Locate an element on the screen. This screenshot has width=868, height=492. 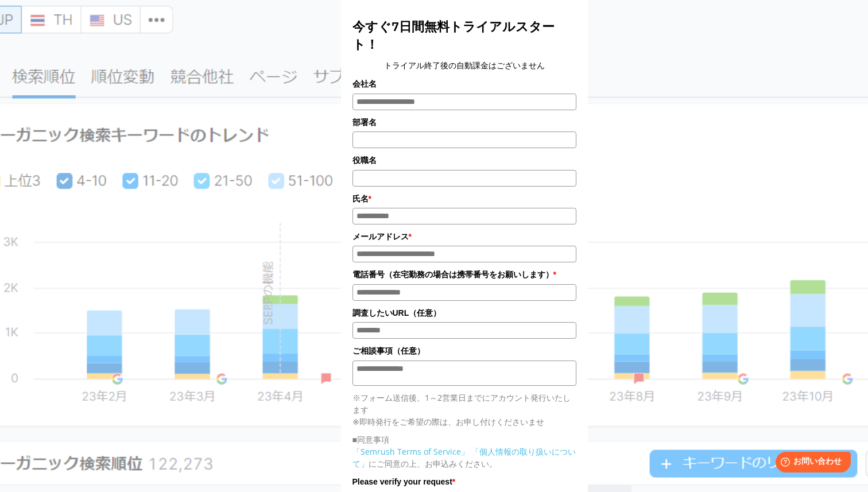
label: 会社名 is located at coordinates (464, 84).